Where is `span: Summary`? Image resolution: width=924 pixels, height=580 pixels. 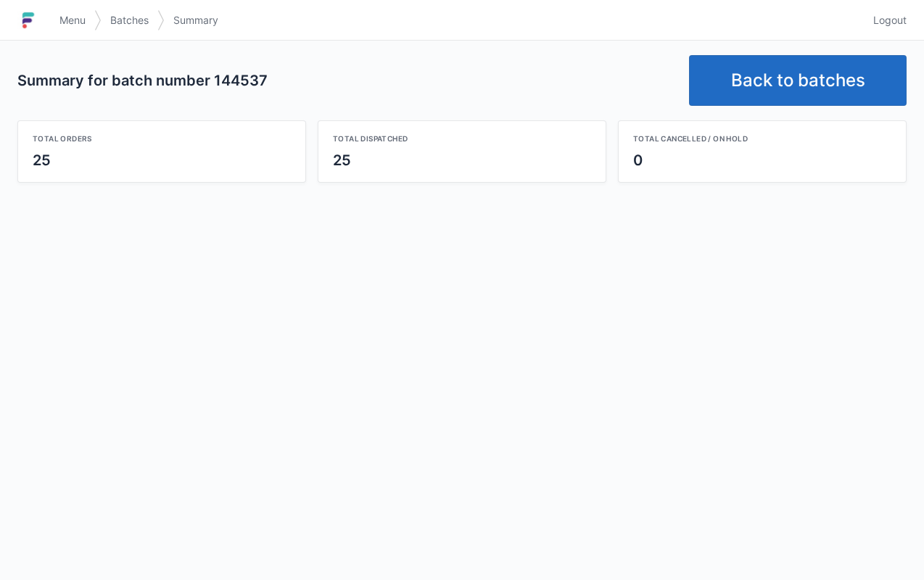
span: Summary is located at coordinates (196, 21).